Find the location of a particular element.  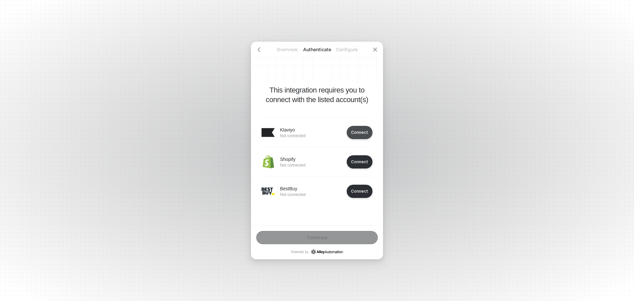

p: Powered by is located at coordinates (317, 252).